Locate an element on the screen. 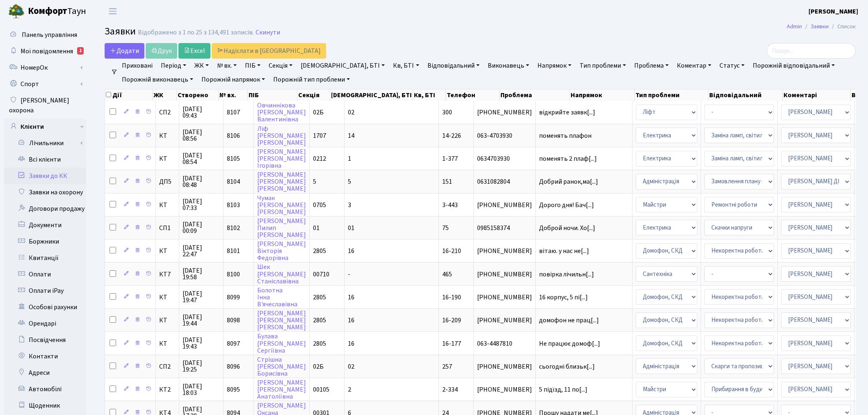 This screenshot has width=868, height=415. span: 02 is located at coordinates (351, 112).